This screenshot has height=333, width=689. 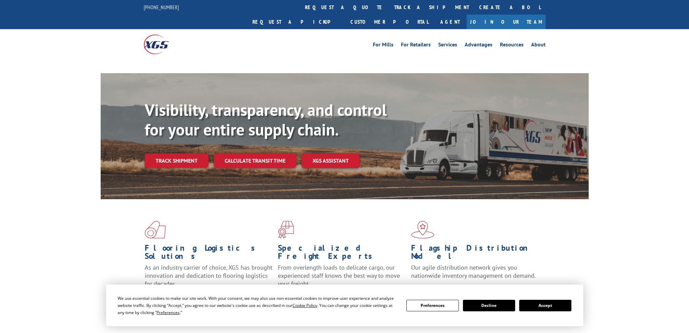 What do you see at coordinates (423, 230) in the screenshot?
I see `img: xgs-icon-flagship-distribution-model-red` at bounding box center [423, 230].